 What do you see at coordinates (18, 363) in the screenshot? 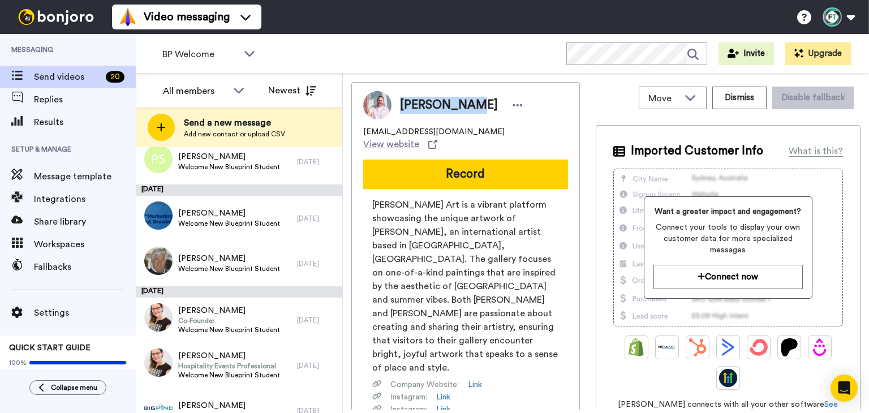
I see `span: 100%` at bounding box center [18, 363].